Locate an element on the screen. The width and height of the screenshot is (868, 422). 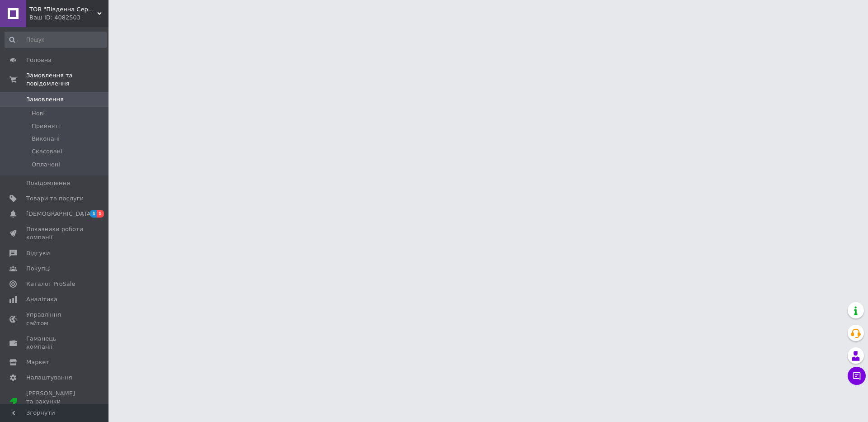
span: Замовлення is located at coordinates (45, 99).